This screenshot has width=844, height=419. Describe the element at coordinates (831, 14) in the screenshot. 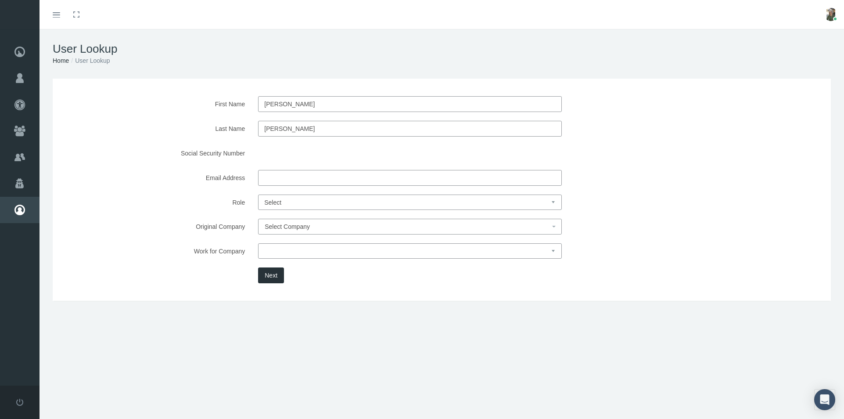

I see `img: S_Profile_Picture_15372.jpg` at that location.